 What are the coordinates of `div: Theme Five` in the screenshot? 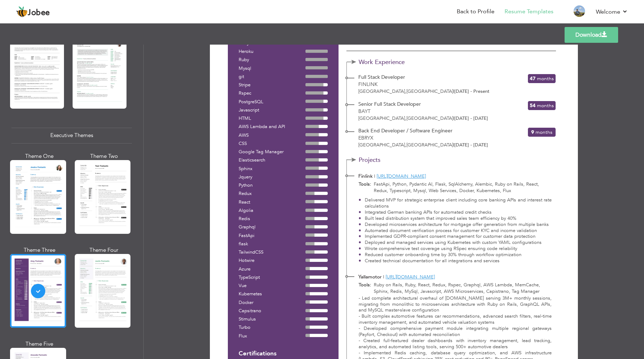 It's located at (40, 344).